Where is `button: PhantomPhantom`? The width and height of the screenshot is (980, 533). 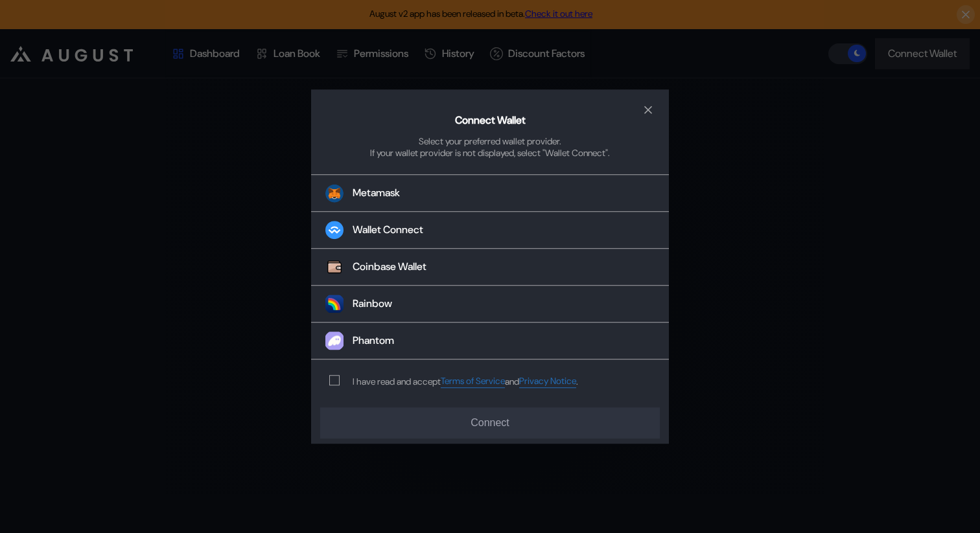 button: PhantomPhantom is located at coordinates (490, 341).